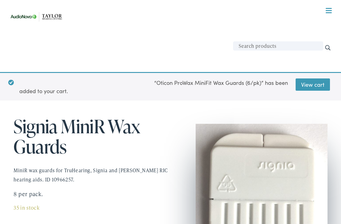 The width and height of the screenshot is (341, 224). What do you see at coordinates (92, 194) in the screenshot?
I see `p: 8 per pack.` at bounding box center [92, 194].